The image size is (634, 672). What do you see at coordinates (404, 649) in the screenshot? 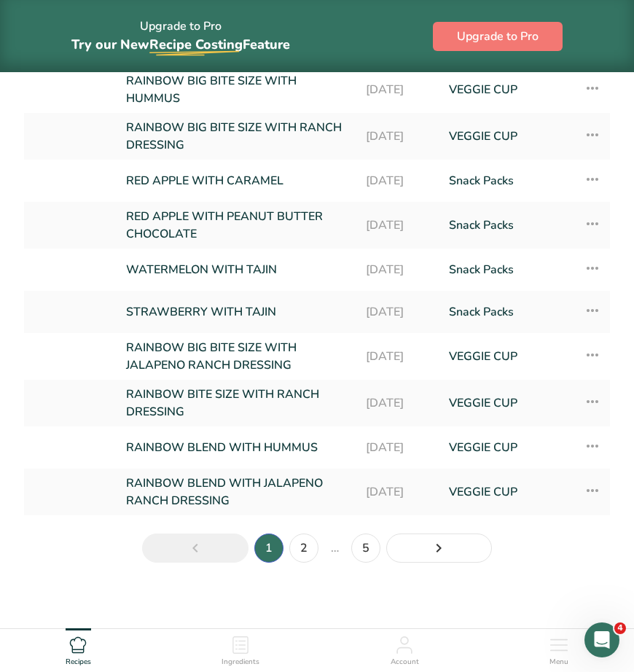
I see `a: Account` at bounding box center [404, 649].